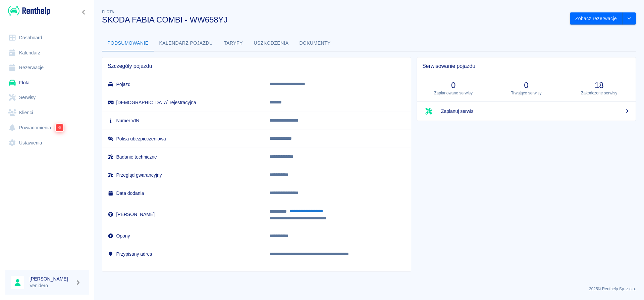  Describe the element at coordinates (84, 12) in the screenshot. I see `button: Zwiń nawigację` at that location.